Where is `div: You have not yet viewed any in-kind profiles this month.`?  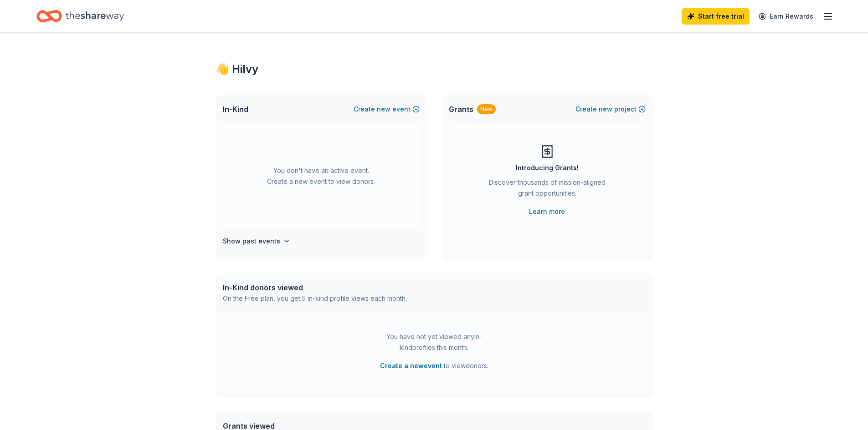 div: You have not yet viewed any in-kind profiles this month. is located at coordinates (434, 342).